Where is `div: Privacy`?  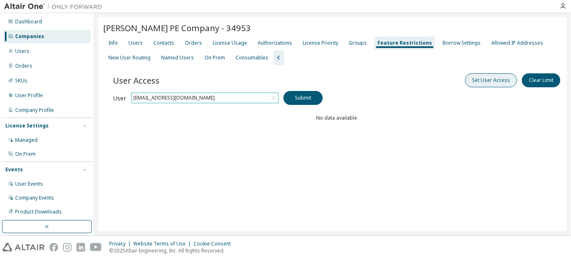
div: Privacy is located at coordinates (121, 243).